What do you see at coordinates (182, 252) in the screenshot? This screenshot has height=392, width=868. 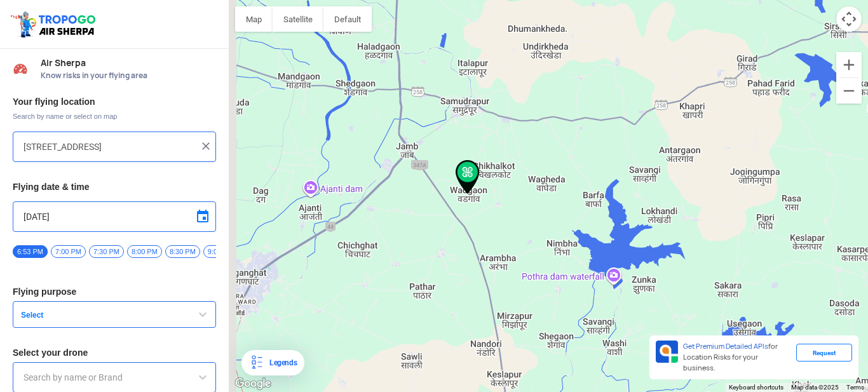 I see `span: 8:30 PM` at bounding box center [182, 252].